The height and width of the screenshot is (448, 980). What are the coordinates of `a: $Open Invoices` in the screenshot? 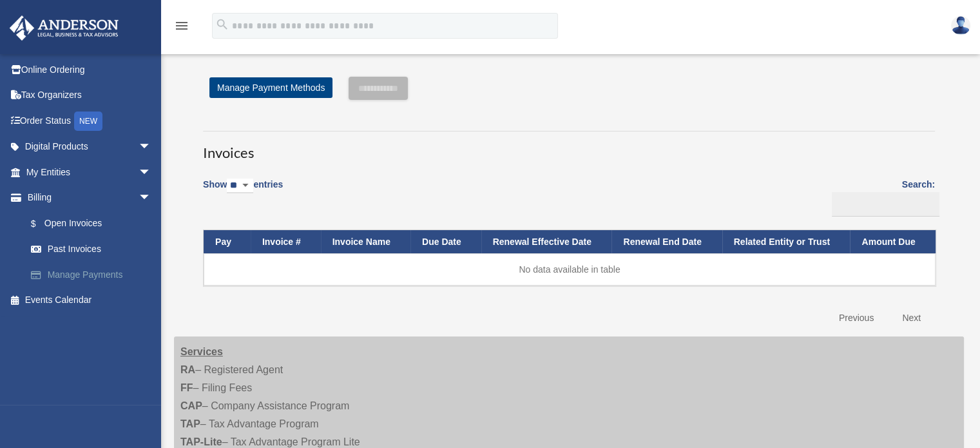 It's located at (91, 223).